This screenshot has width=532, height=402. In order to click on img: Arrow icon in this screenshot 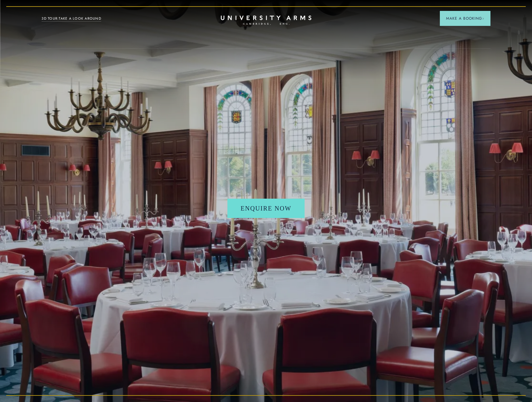, I will do `click(483, 18)`.